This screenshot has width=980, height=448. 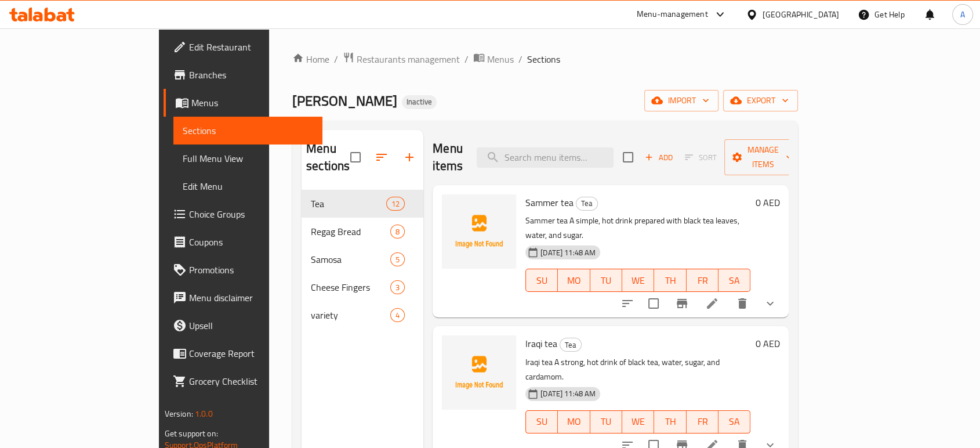 What do you see at coordinates (248, 130) in the screenshot?
I see `a: Sections` at bounding box center [248, 130].